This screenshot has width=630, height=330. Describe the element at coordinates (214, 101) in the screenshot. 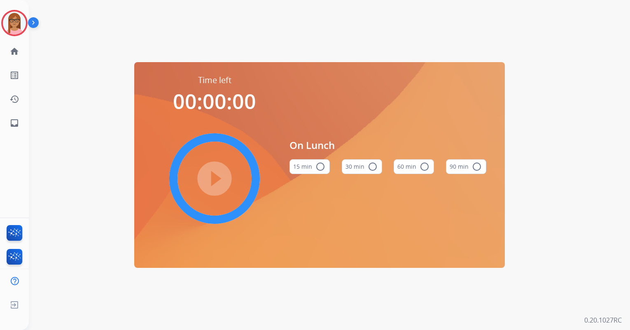

I see `span: 00:00:00` at that location.